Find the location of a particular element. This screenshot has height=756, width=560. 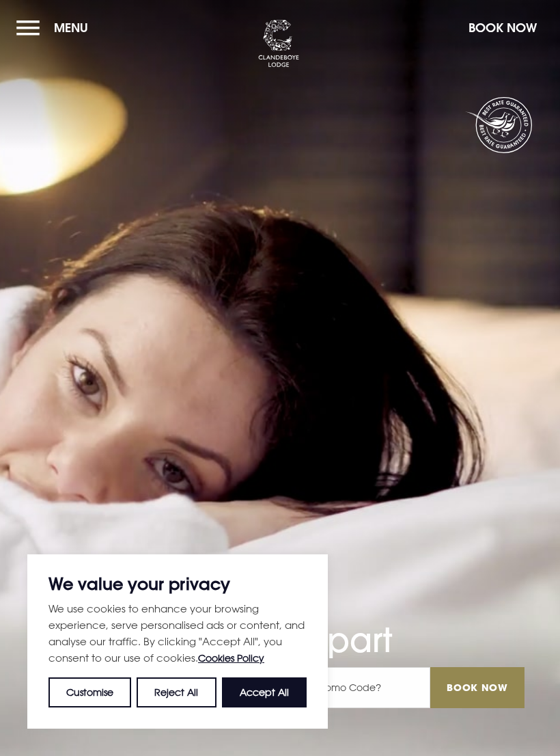

input: Have A Promo Code? is located at coordinates (349, 688).